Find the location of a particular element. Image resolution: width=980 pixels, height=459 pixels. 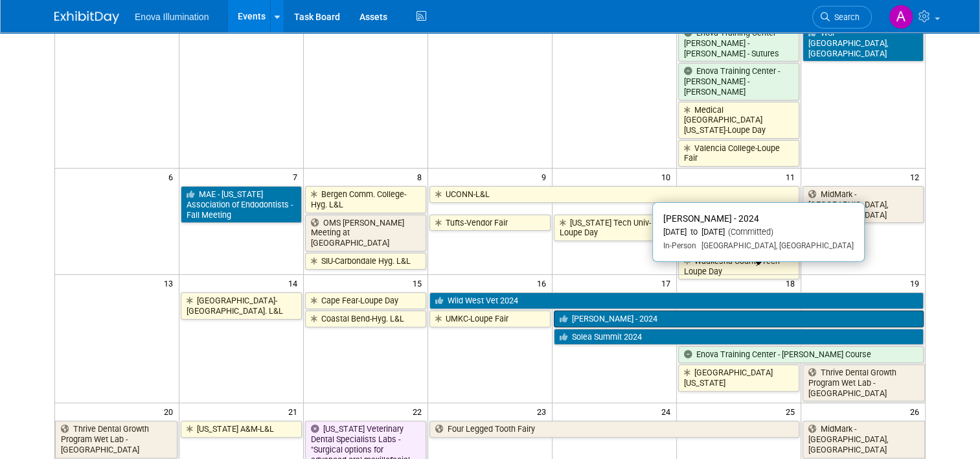

a: Waukesha County Tech-Loupe Day is located at coordinates (739, 265).